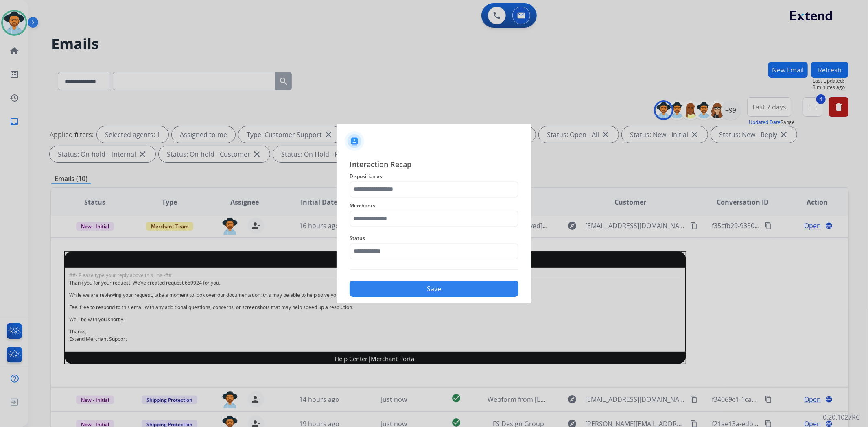 The image size is (868, 427). Describe the element at coordinates (434, 238) in the screenshot. I see `span: Status` at that location.